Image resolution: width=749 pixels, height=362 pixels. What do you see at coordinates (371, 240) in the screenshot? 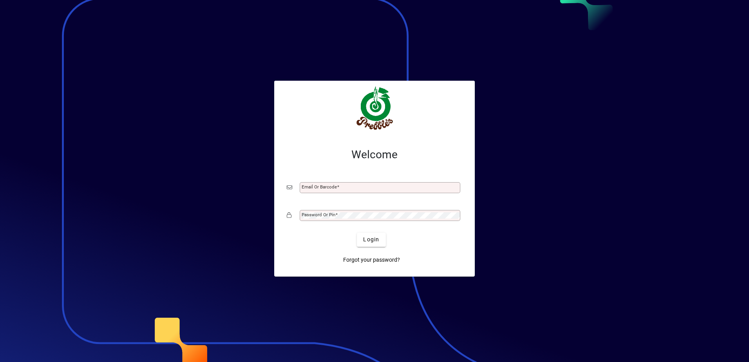
I see `button: Login` at bounding box center [371, 240].